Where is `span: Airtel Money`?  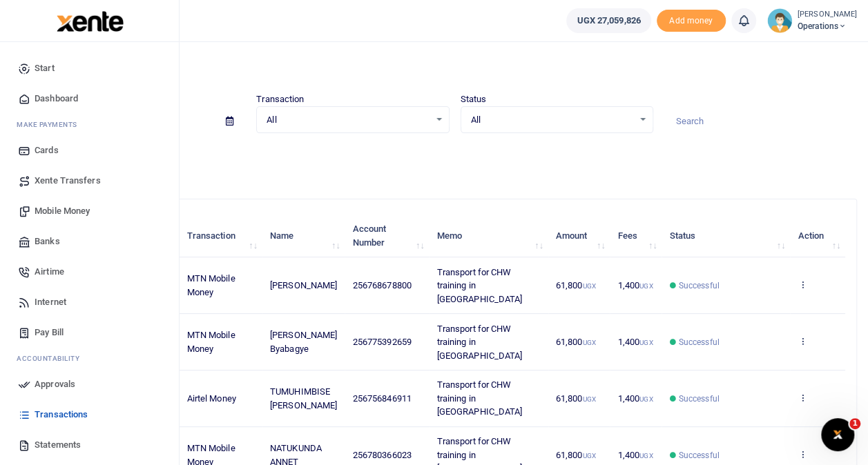
span: Airtel Money is located at coordinates (211, 398).